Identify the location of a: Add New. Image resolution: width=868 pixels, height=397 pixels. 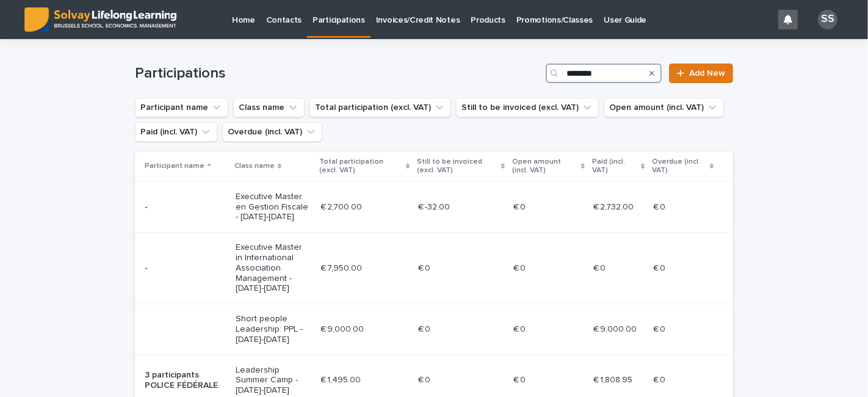
(701, 74).